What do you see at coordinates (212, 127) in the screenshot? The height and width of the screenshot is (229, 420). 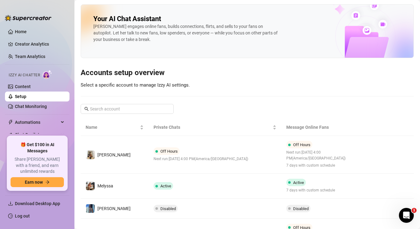 I see `span: Private Chats` at bounding box center [212, 127].